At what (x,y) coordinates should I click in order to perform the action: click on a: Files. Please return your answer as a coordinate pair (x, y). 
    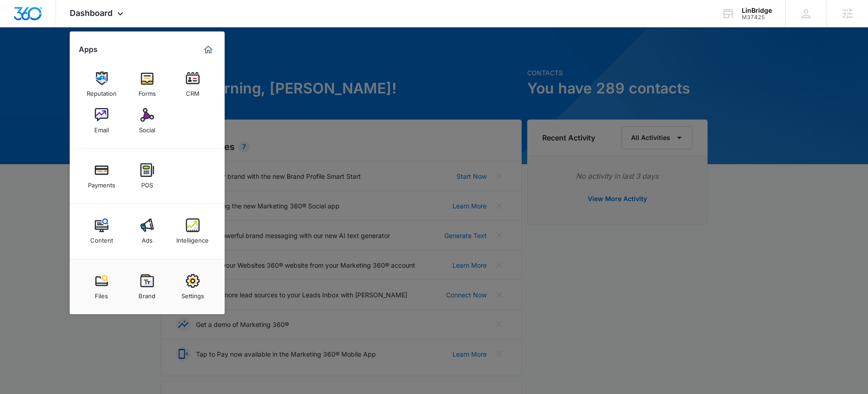
    Looking at the image, I should click on (102, 287).